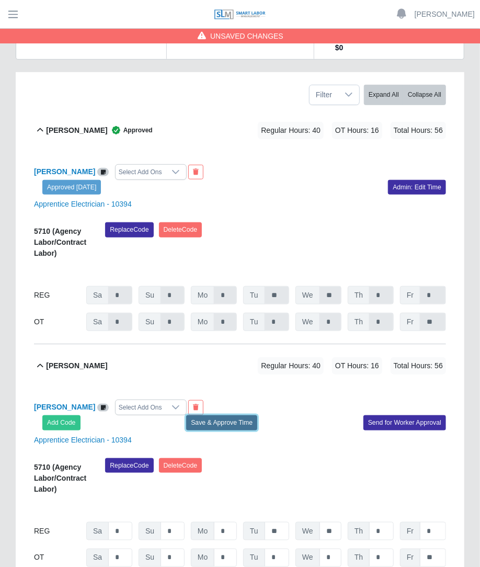 This screenshot has width=480, height=567. What do you see at coordinates (61, 422) in the screenshot?
I see `button: Add Code` at bounding box center [61, 422].